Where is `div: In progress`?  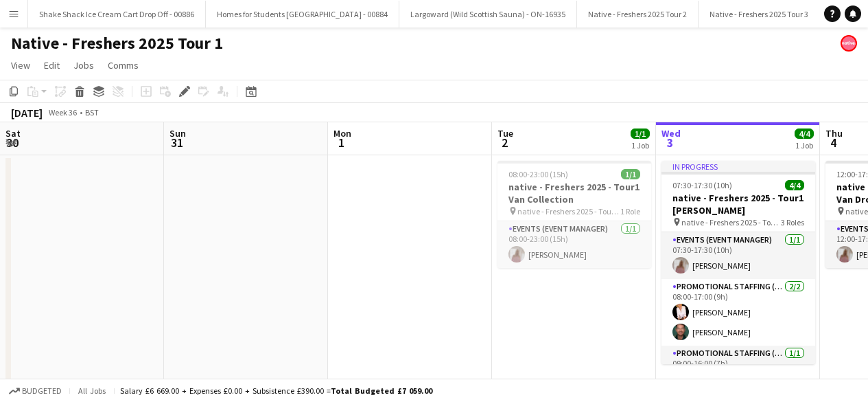 div: In progress is located at coordinates (738, 166).